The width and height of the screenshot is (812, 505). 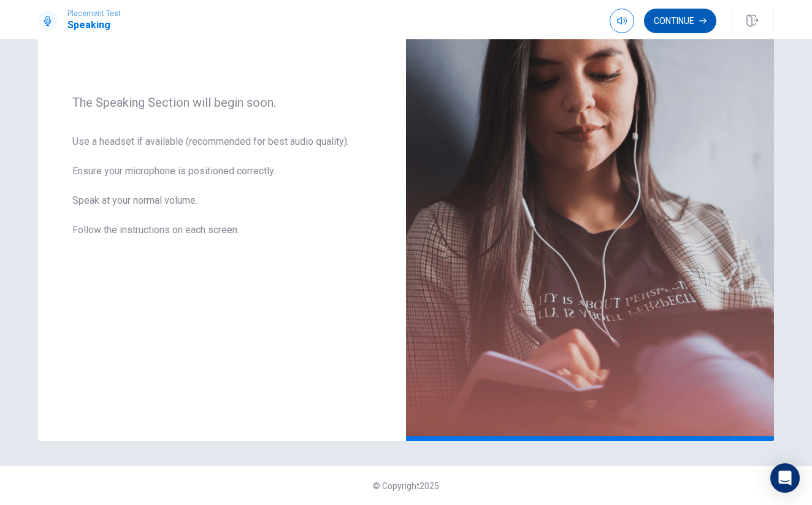 I want to click on div: Open Intercom Messenger, so click(x=786, y=478).